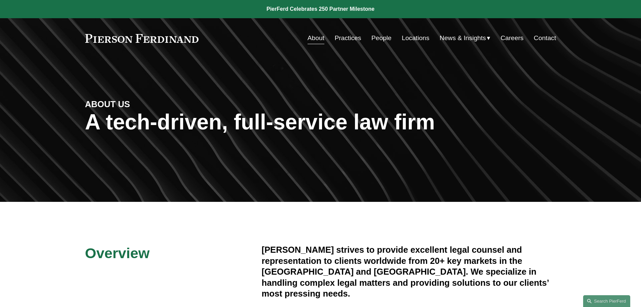 Image resolution: width=641 pixels, height=307 pixels. I want to click on a: folder dropdown, so click(465, 38).